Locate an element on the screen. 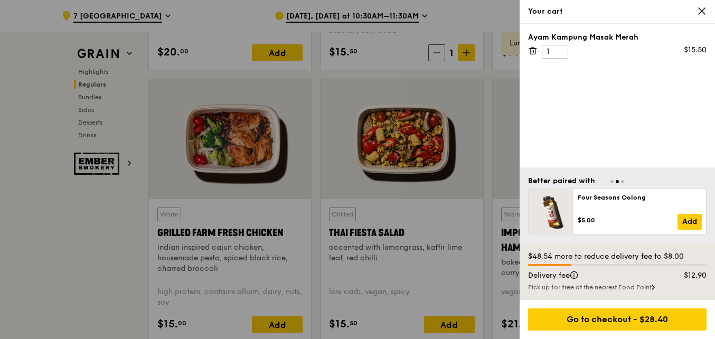 This screenshot has height=339, width=715. div: Ayam Kampung Masak Merah is located at coordinates (617, 38).